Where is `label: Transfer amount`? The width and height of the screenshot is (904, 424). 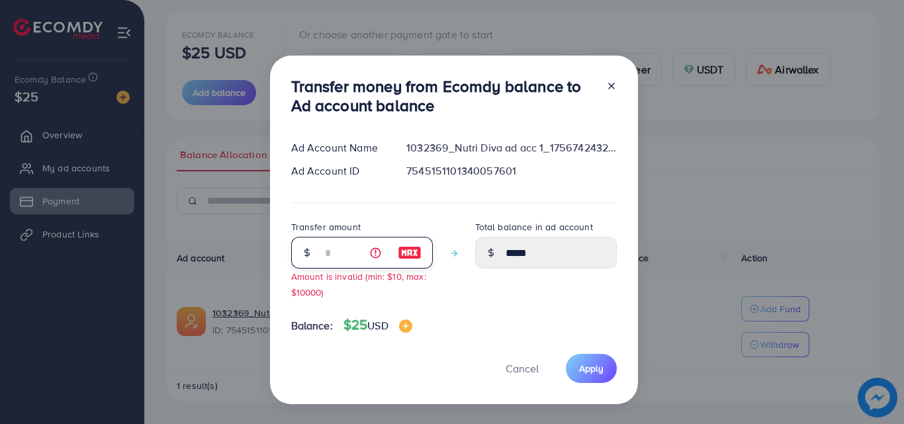 label: Transfer amount is located at coordinates (326, 227).